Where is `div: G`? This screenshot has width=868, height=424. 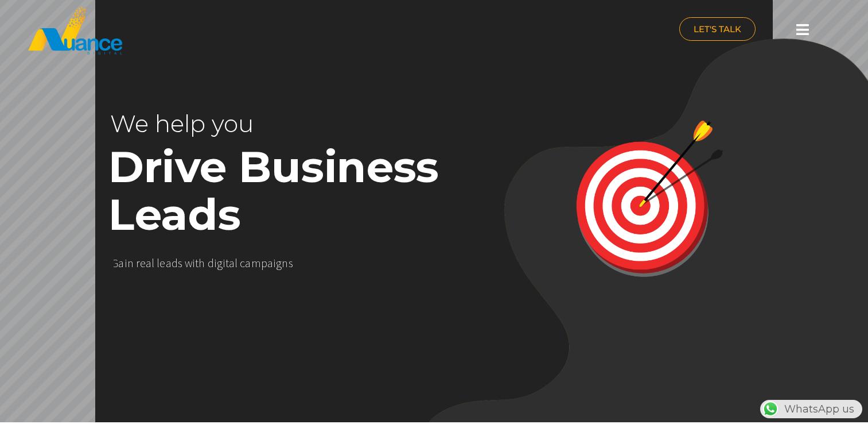
div: G is located at coordinates (115, 262).